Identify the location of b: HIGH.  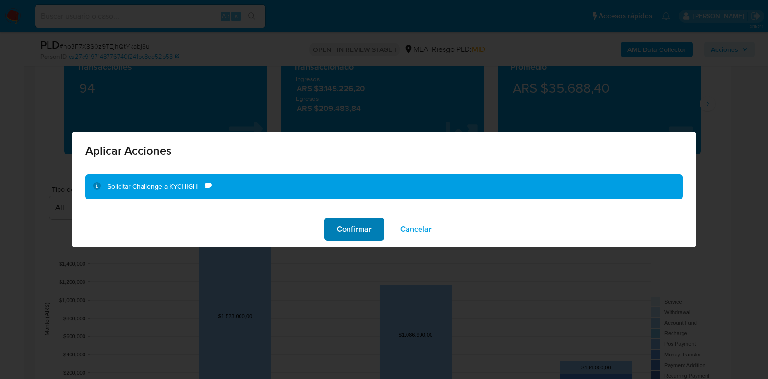
(190, 186).